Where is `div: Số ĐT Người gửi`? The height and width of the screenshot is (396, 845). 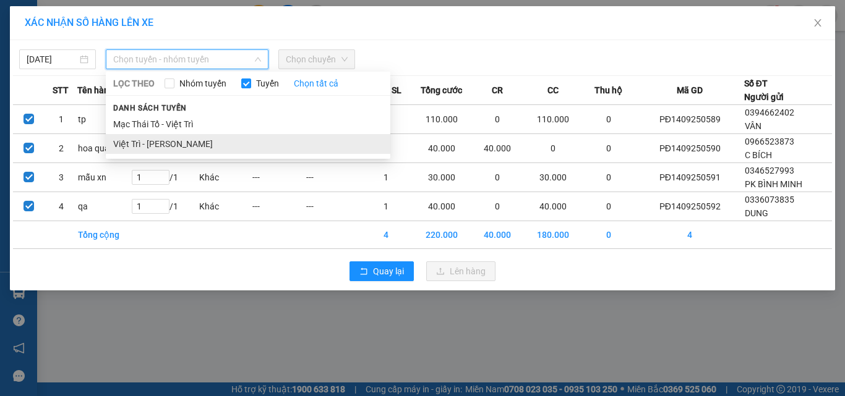
div: Số ĐT Người gửi is located at coordinates (764, 90).